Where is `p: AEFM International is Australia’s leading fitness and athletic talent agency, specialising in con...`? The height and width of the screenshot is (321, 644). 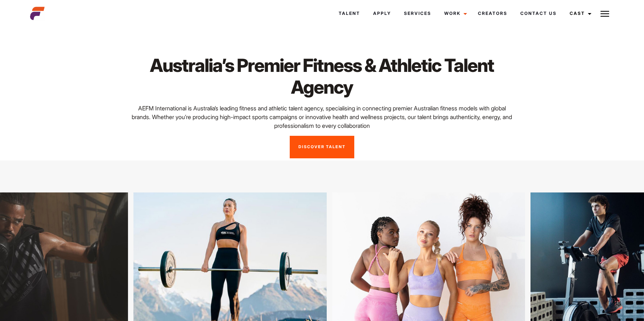
p: AEFM International is Australia’s leading fitness and athletic talent agency, specialising in con... is located at coordinates (322, 117).